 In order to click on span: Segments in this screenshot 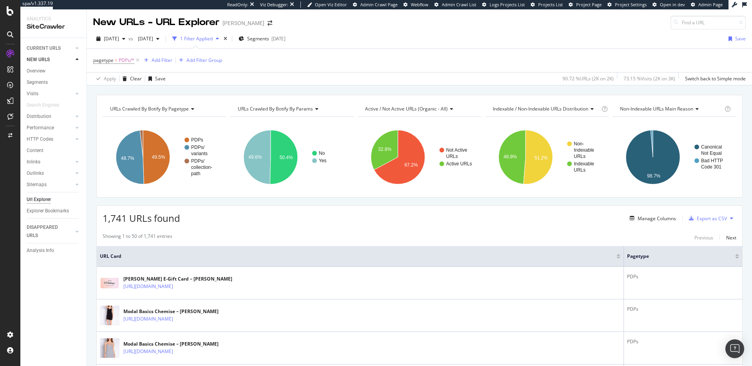, I will do `click(258, 38)`.